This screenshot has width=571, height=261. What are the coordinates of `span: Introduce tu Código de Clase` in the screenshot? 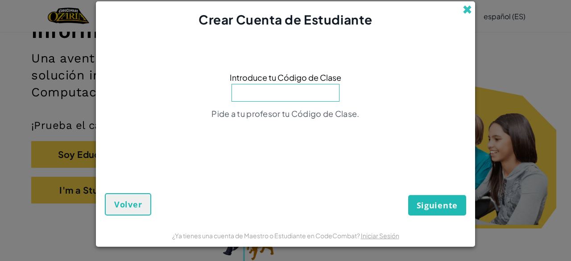 It's located at (286, 77).